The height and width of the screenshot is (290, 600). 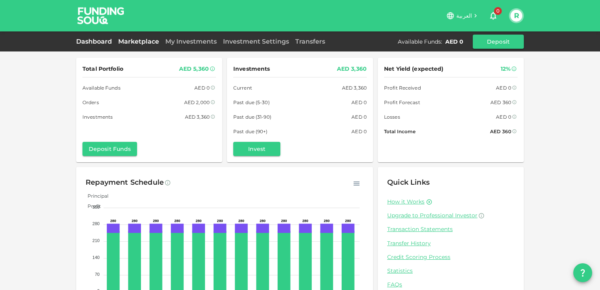 I want to click on span: Past due (31-90), so click(x=252, y=117).